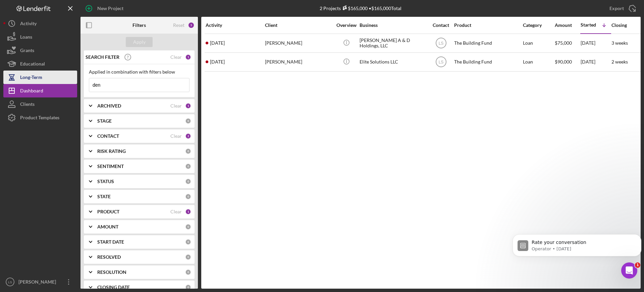 Image resolution: width=644 pixels, height=292 pixels. What do you see at coordinates (13, 25) in the screenshot?
I see `img: Profile image for Operator` at bounding box center [13, 25].